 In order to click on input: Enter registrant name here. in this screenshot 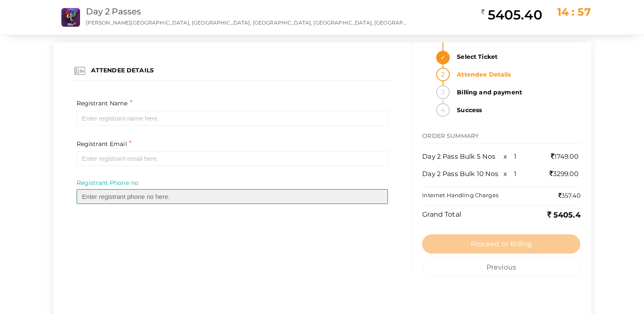, I will do `click(232, 118)`.